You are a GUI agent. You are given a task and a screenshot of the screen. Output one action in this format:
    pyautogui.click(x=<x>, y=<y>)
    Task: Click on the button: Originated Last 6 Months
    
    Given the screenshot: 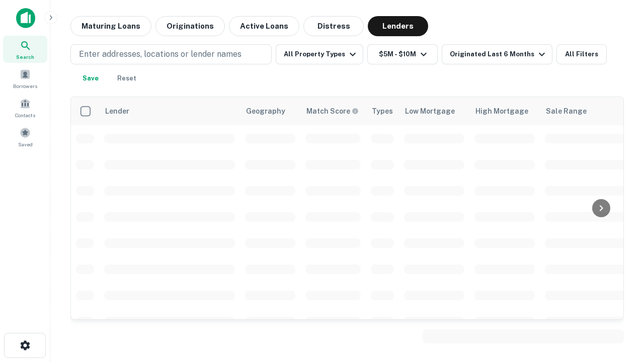 What is the action you would take?
    pyautogui.click(x=497, y=54)
    